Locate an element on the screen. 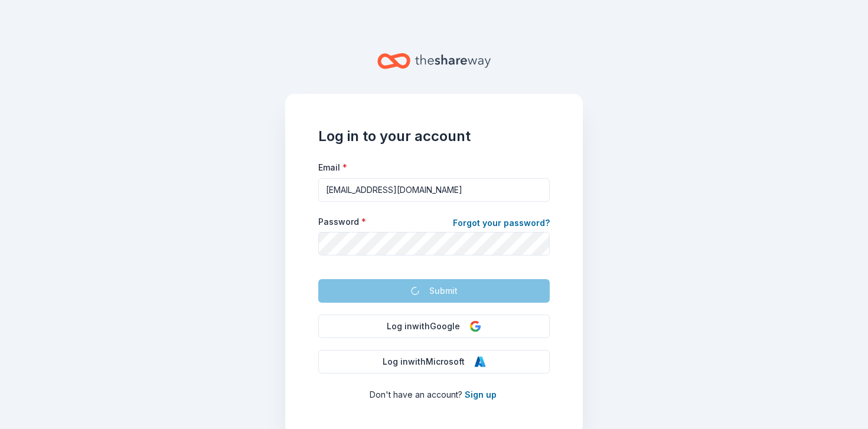 The image size is (868, 429). a: Home is located at coordinates (434, 61).